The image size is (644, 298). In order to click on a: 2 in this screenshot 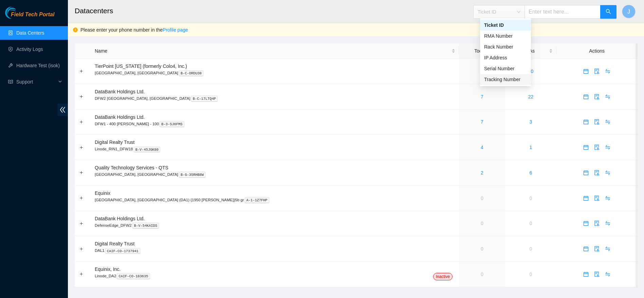, I will do `click(482, 173)`.